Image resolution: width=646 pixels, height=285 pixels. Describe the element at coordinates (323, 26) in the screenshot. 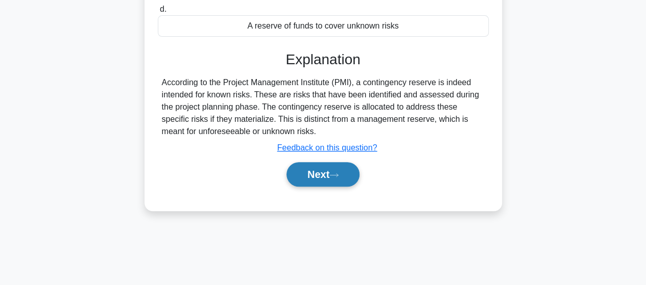

I see `div: A reserve of funds to cover unknown risks` at that location.